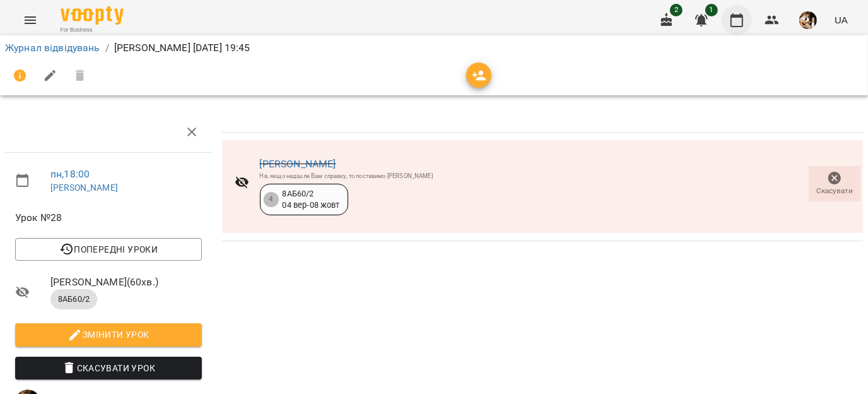  Describe the element at coordinates (835, 191) in the screenshot. I see `span: Скасувати` at that location.